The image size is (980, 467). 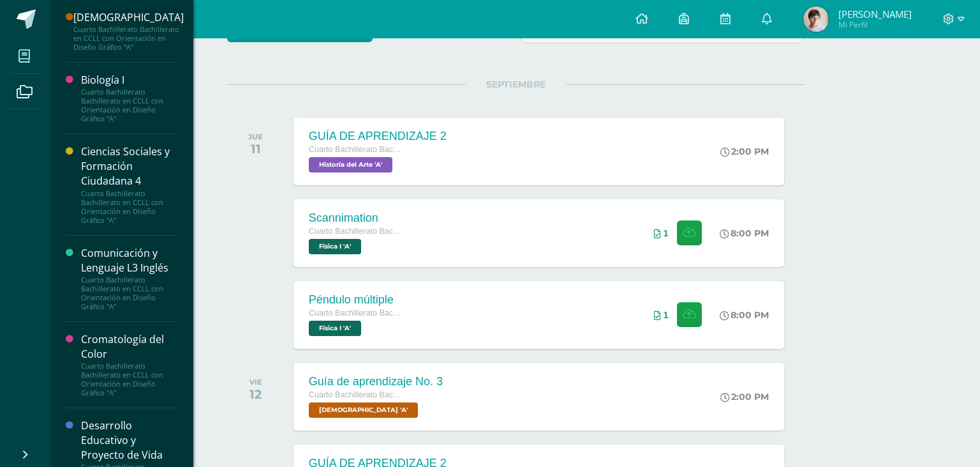 What do you see at coordinates (129, 347) in the screenshot?
I see `div: Cromatología del Color` at bounding box center [129, 347].